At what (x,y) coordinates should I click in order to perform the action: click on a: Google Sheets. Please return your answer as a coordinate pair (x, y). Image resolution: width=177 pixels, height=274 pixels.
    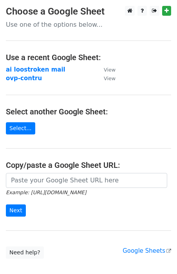
    Looking at the image, I should click on (147, 250).